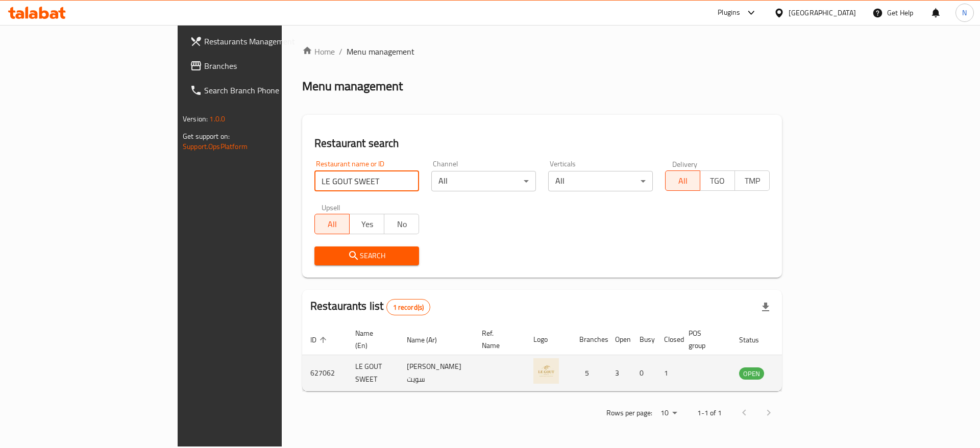 The width and height of the screenshot is (980, 448). Describe the element at coordinates (542, 52) in the screenshot. I see `nav: breadcrumb` at that location.